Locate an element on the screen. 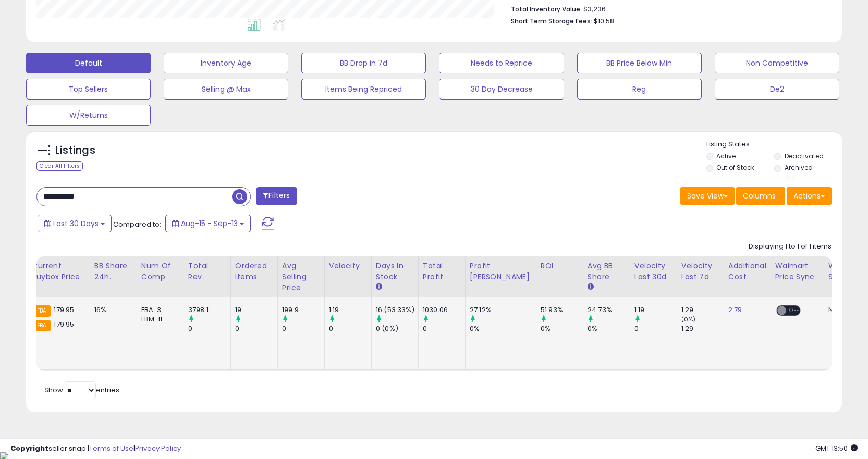  div: 24.73% is located at coordinates (608, 311).